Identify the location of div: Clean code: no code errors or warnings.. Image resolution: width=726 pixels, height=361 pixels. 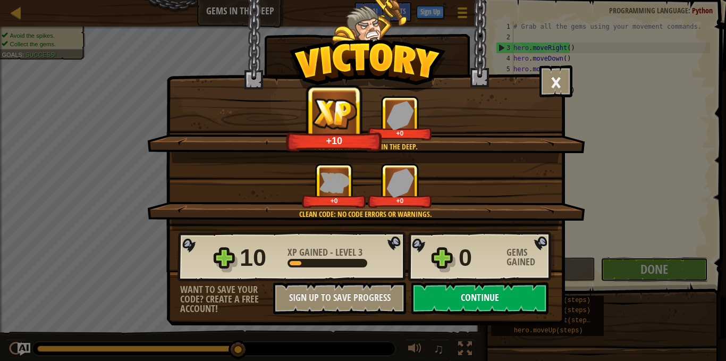
(365, 214).